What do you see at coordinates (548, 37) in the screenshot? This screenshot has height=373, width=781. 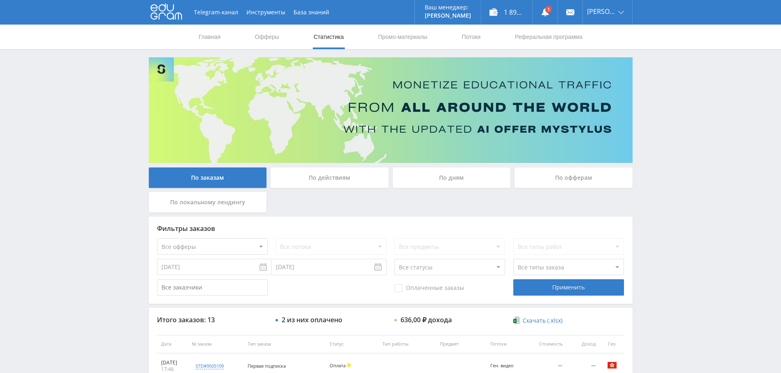 I see `a: Реферальная программа` at bounding box center [548, 37].